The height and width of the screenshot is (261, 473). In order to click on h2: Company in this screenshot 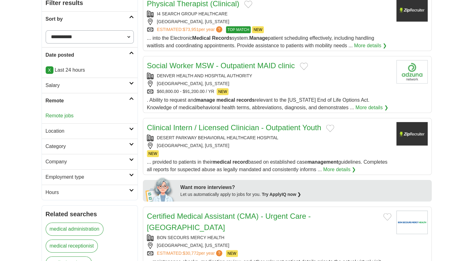, I will do `click(87, 162)`.